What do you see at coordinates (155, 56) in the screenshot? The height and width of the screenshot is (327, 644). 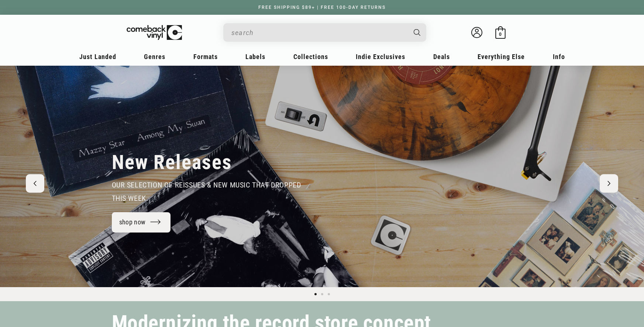 I see `span: Genres` at bounding box center [155, 56].